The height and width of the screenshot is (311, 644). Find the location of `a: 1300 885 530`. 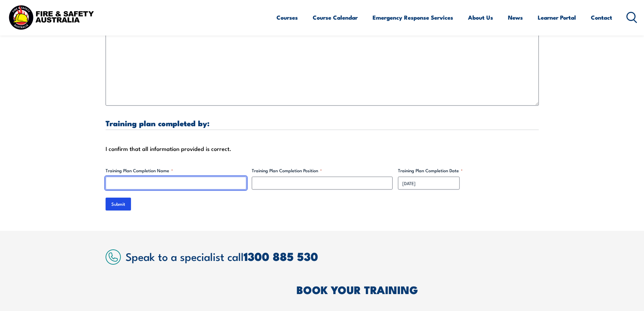

a: 1300 885 530 is located at coordinates (281, 256).